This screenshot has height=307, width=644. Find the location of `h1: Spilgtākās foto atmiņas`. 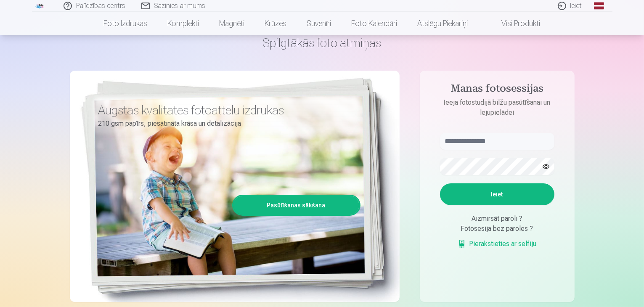

h1: Spilgtākās foto atmiņas is located at coordinates (322, 43).